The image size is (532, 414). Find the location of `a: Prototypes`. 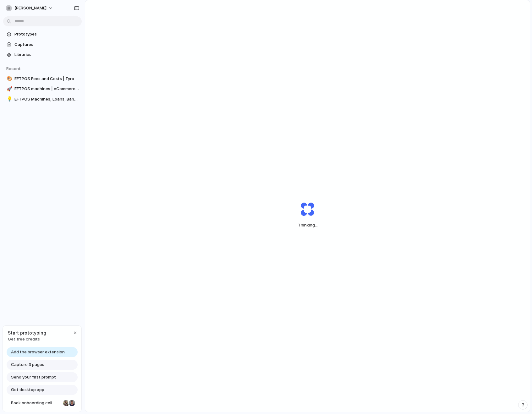

a: Prototypes is located at coordinates (43, 34).